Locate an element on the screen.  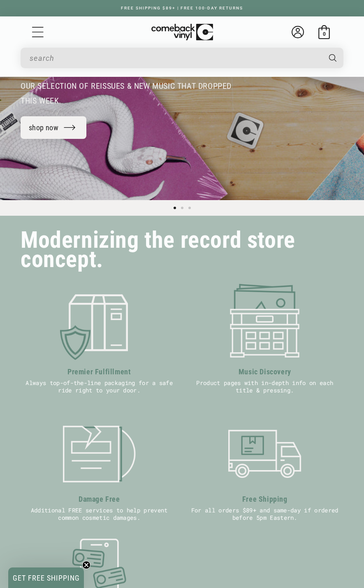
button: Load slide 3 of 3 is located at coordinates (189, 208).